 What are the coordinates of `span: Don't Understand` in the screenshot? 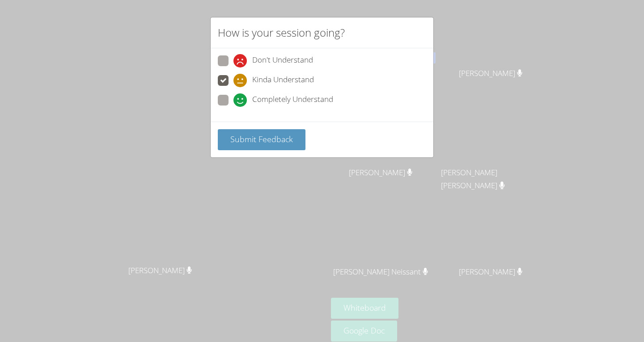 It's located at (283, 61).